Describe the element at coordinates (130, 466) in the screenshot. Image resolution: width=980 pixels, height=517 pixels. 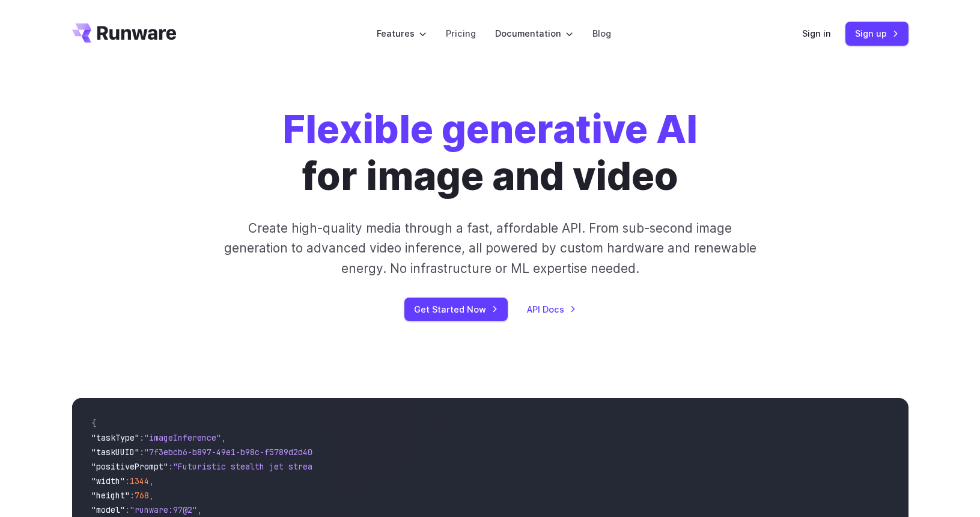
I see `span: "positivePrompt"` at that location.